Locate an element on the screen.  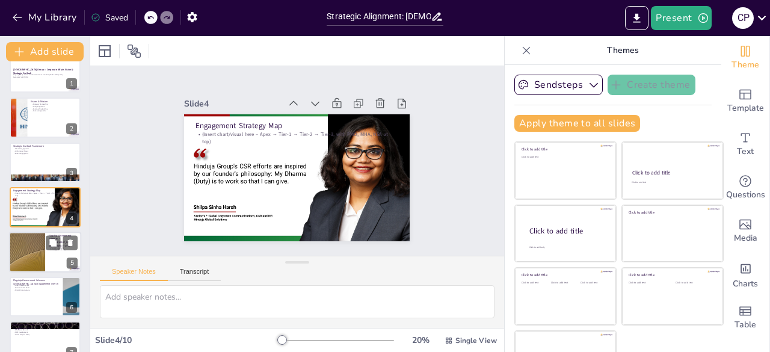
p: Environmental Goals is located at coordinates (36, 288).